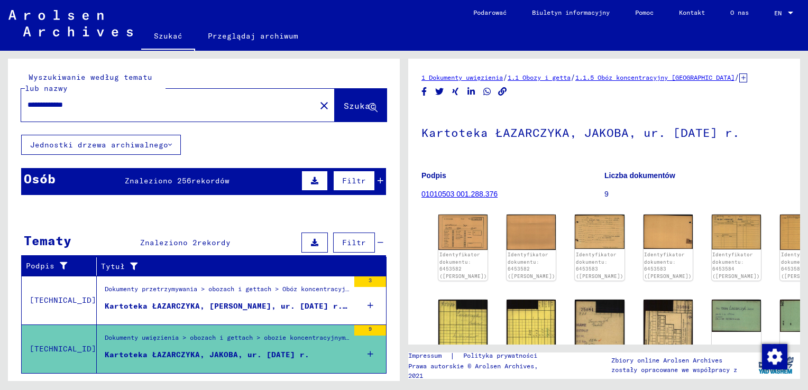  What do you see at coordinates (487, 91) in the screenshot?
I see `button: Udostępnij na WhatsApp` at bounding box center [487, 91].